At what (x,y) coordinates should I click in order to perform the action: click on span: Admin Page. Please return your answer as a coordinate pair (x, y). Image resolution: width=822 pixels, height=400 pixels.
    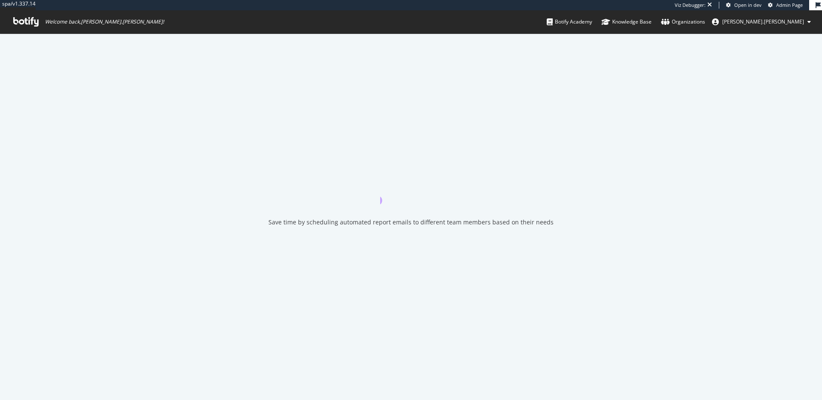
    Looking at the image, I should click on (790, 5).